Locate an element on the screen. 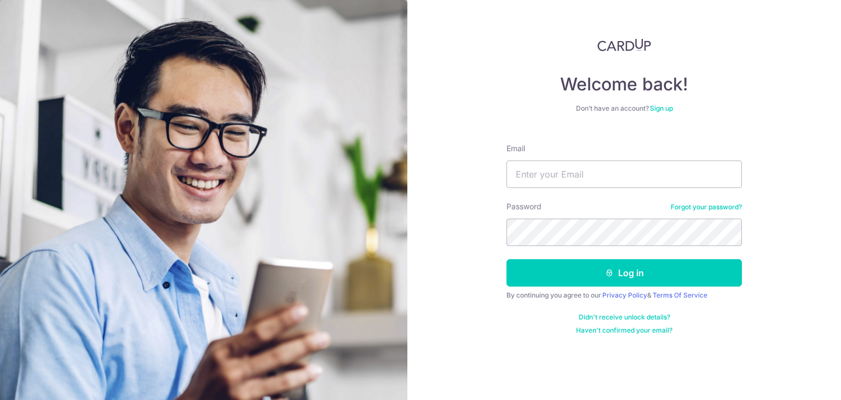 This screenshot has height=400, width=841. a: Didn't receive unlock details? is located at coordinates (624, 317).